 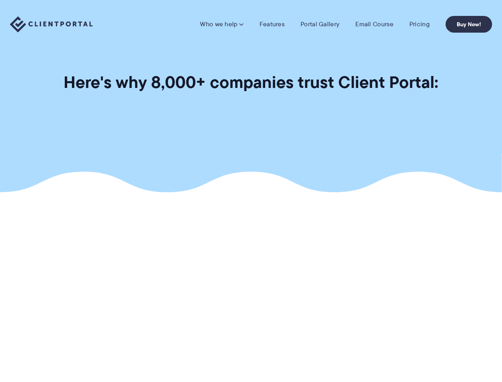 I want to click on a: Features, so click(x=272, y=24).